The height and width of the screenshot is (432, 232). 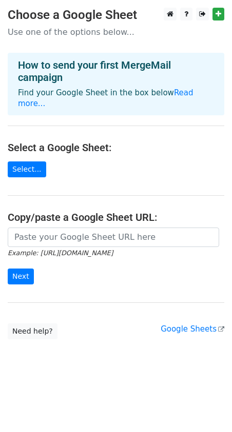 I want to click on h4: Copy/paste a Google Sheet URL:, so click(x=116, y=217).